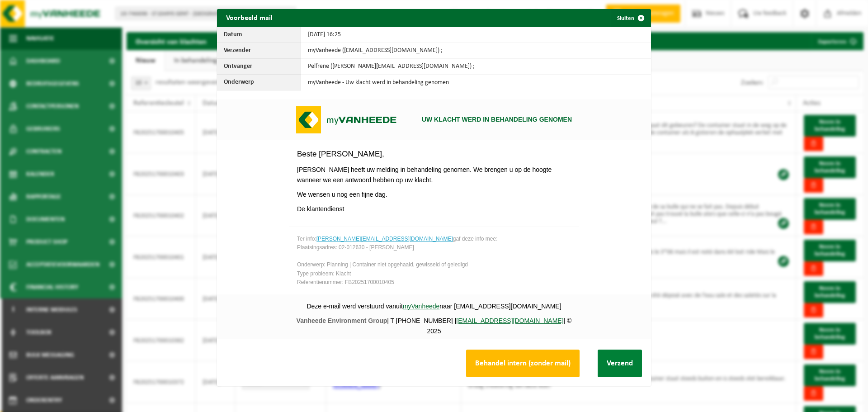 The image size is (868, 412). I want to click on img: myVanheede, so click(134, 20).